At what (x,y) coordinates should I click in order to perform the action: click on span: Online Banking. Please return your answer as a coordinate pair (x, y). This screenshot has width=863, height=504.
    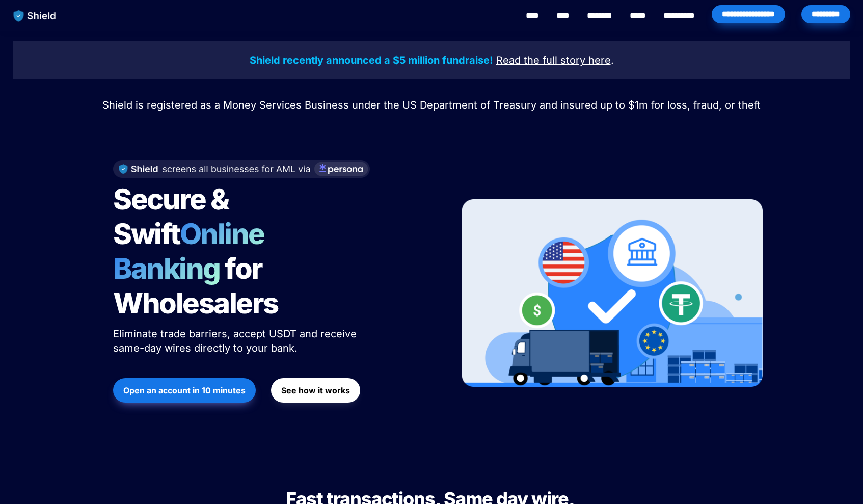
    Looking at the image, I should click on (193, 251).